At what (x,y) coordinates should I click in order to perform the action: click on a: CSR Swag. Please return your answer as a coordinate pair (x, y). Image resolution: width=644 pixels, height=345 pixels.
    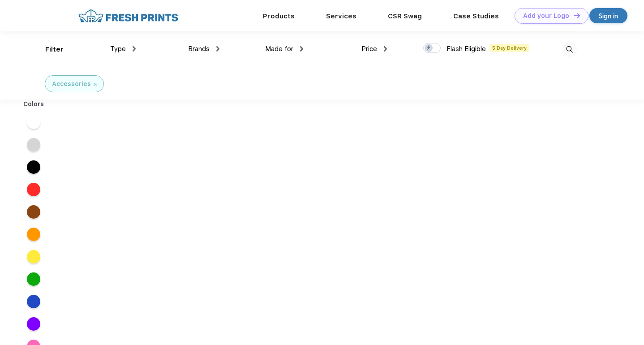
    Looking at the image, I should click on (405, 16).